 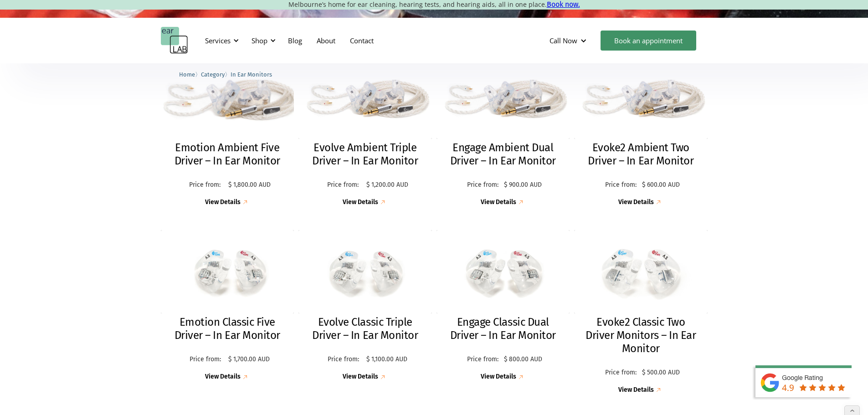 I want to click on h2: Engage Ambient Dual Driver – In Ear Monitor, so click(x=503, y=154).